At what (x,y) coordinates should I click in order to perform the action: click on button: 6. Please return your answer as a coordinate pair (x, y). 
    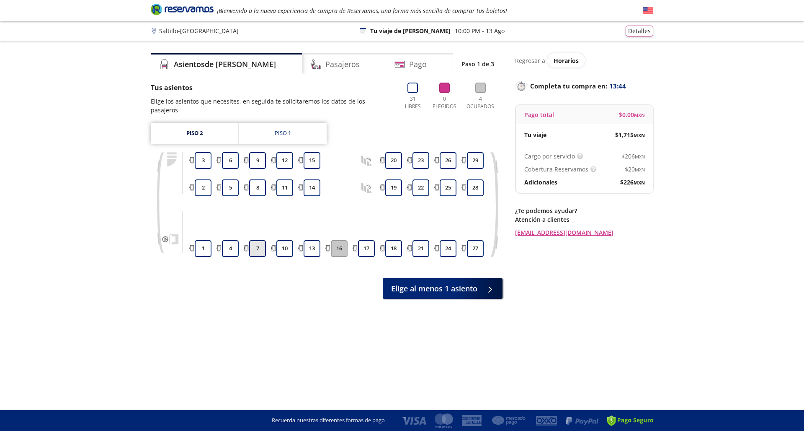
    Looking at the image, I should click on (230, 160).